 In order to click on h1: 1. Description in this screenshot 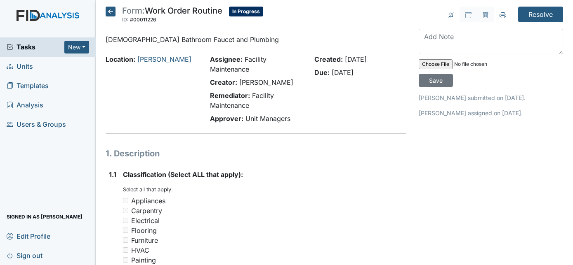, I will do `click(256, 154)`.